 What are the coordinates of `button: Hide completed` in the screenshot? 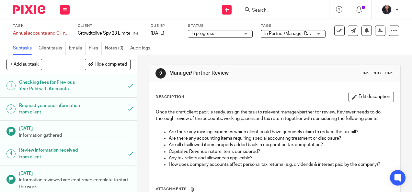 It's located at (107, 64).